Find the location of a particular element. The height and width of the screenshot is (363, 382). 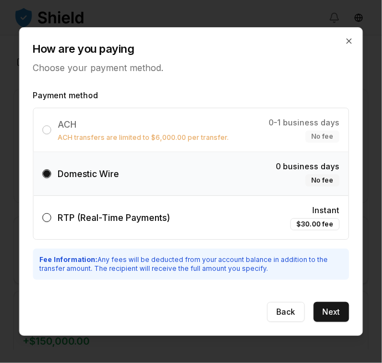

span: RTP (Real-Time Payments) is located at coordinates (114, 217).